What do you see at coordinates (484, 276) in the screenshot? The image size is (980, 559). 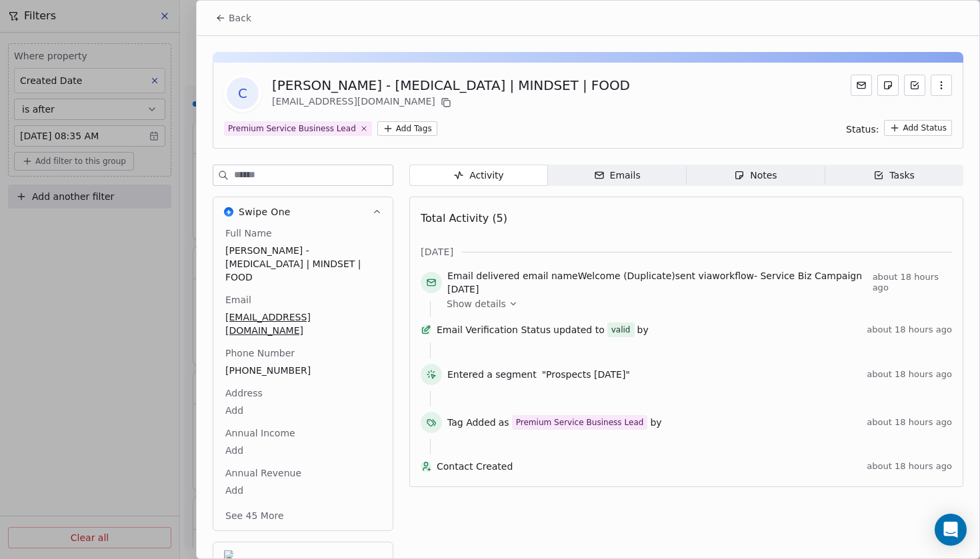 I see `span: Email delivered` at bounding box center [484, 276].